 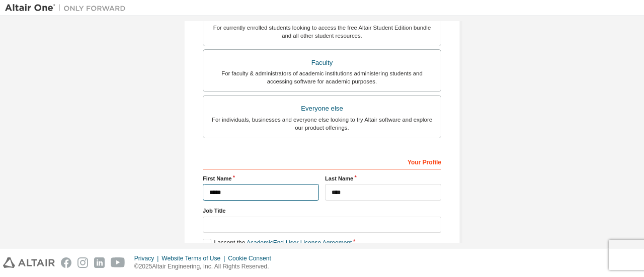 I want to click on img: facebook.svg, so click(x=66, y=263).